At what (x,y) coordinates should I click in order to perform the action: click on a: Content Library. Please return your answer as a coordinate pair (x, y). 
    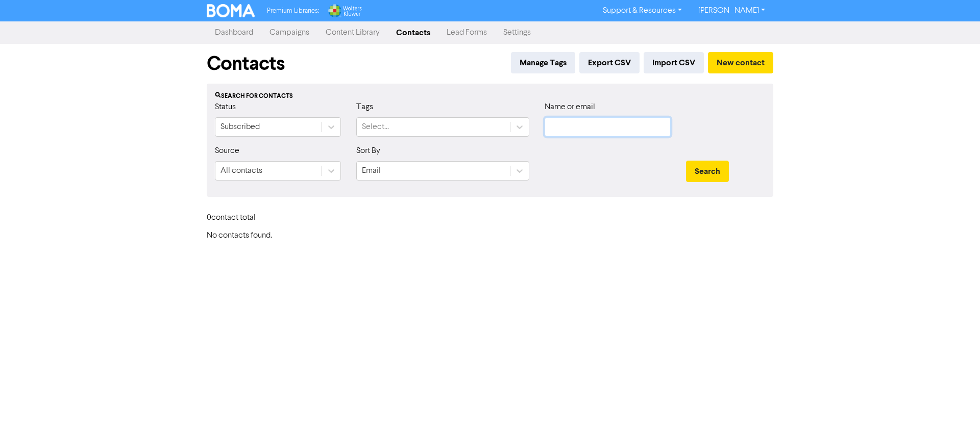
    Looking at the image, I should click on (353, 33).